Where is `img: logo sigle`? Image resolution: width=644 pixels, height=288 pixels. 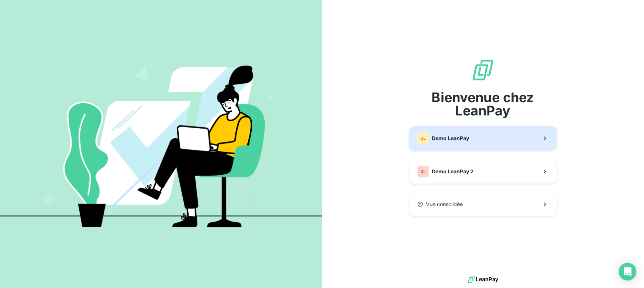
img: logo sigle is located at coordinates (483, 70).